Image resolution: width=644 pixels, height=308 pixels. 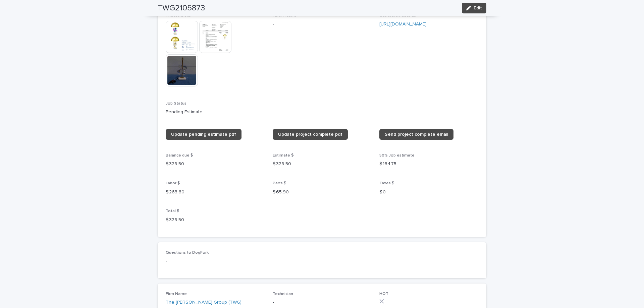 What do you see at coordinates (173, 183) in the screenshot?
I see `span: Labor $` at bounding box center [173, 183].